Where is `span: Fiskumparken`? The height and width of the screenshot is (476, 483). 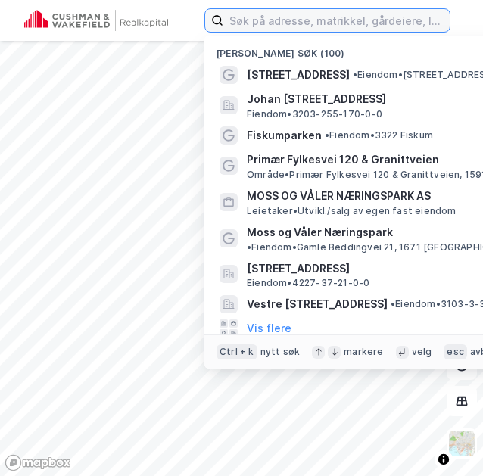
span: Fiskumparken is located at coordinates (284, 136).